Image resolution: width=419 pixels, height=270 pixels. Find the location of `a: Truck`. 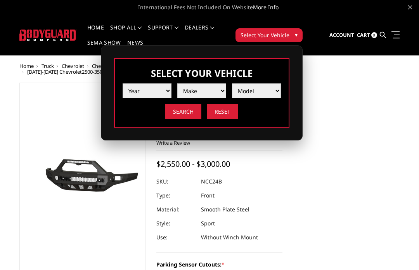

a: Truck is located at coordinates (48, 66).